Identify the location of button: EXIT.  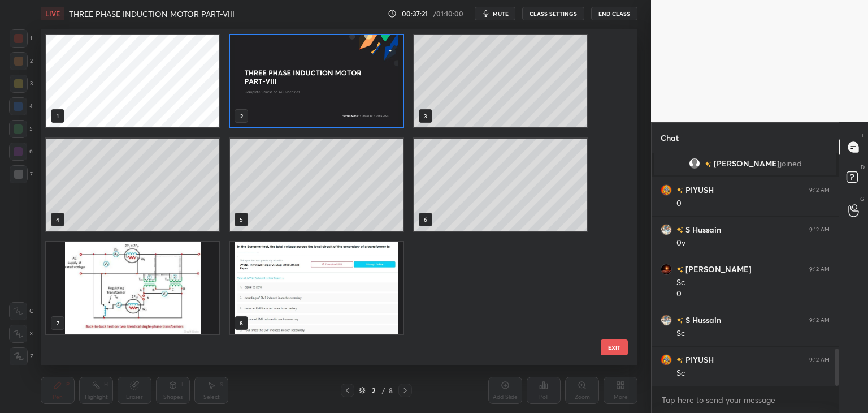
(614, 347).